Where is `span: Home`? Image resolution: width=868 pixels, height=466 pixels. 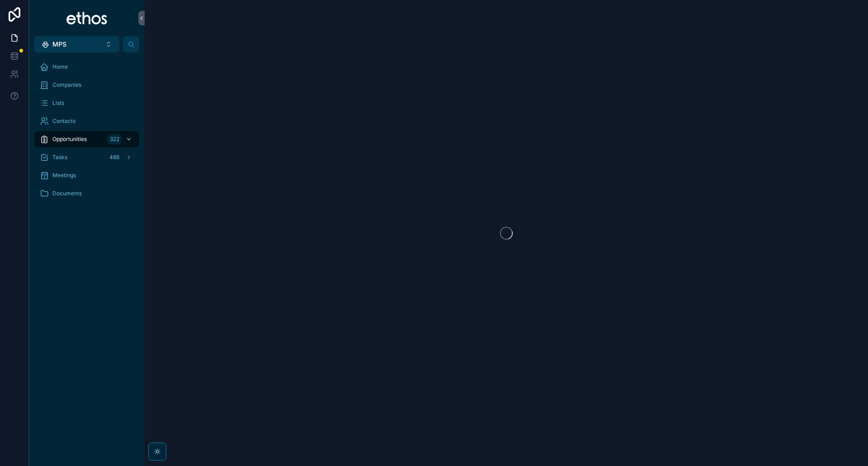 span: Home is located at coordinates (60, 67).